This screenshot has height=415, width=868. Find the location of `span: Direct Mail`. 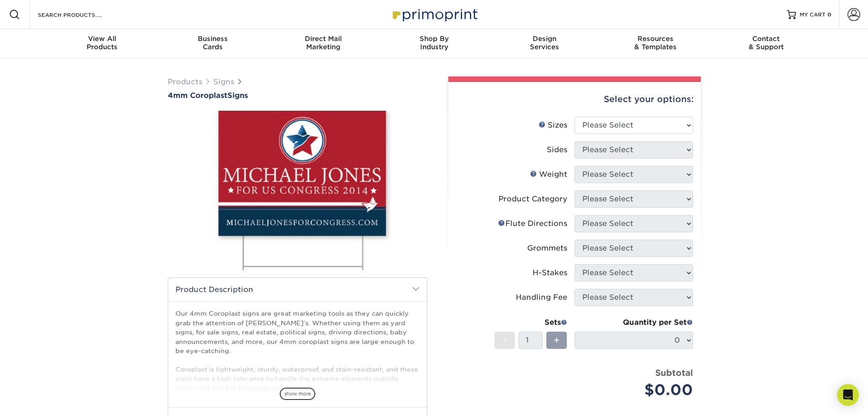

span: Direct Mail is located at coordinates (323, 38).